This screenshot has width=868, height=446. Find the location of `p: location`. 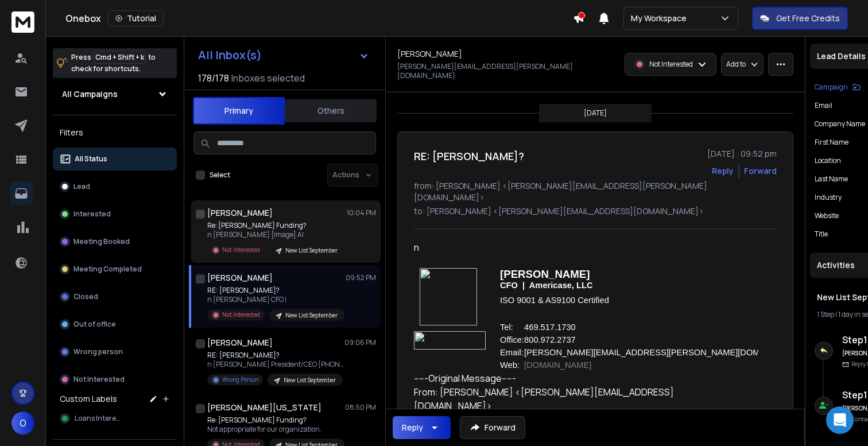

p: location is located at coordinates (827, 161).